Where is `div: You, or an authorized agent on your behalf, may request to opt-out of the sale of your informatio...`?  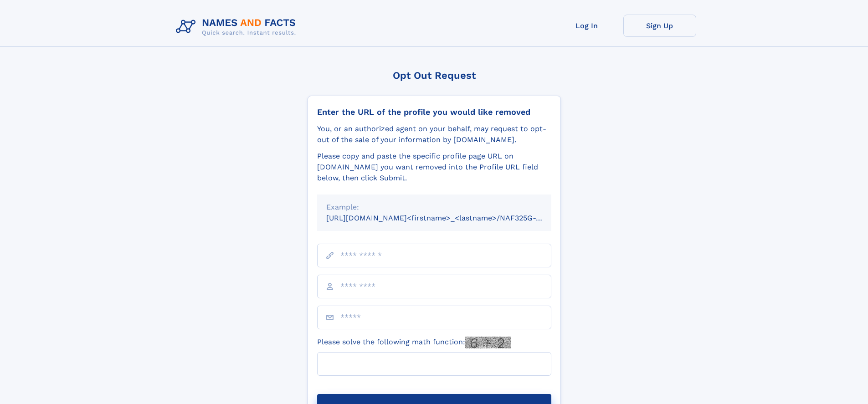
div: You, or an authorized agent on your behalf, may request to opt-out of the sale of your informatio... is located at coordinates (434, 134).